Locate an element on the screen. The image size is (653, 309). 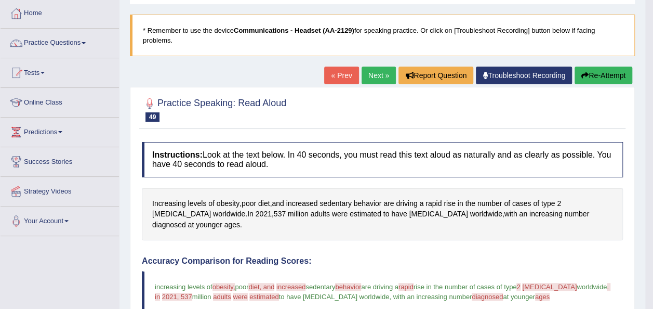
span: were is located at coordinates (240, 296).